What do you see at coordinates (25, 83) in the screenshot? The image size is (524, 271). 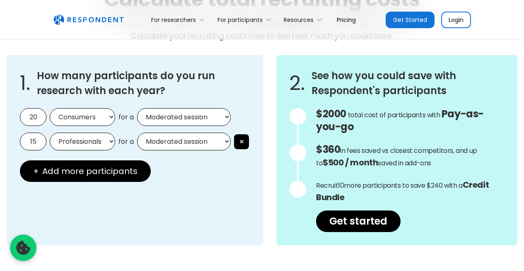 I see `span: 1.` at bounding box center [25, 83].